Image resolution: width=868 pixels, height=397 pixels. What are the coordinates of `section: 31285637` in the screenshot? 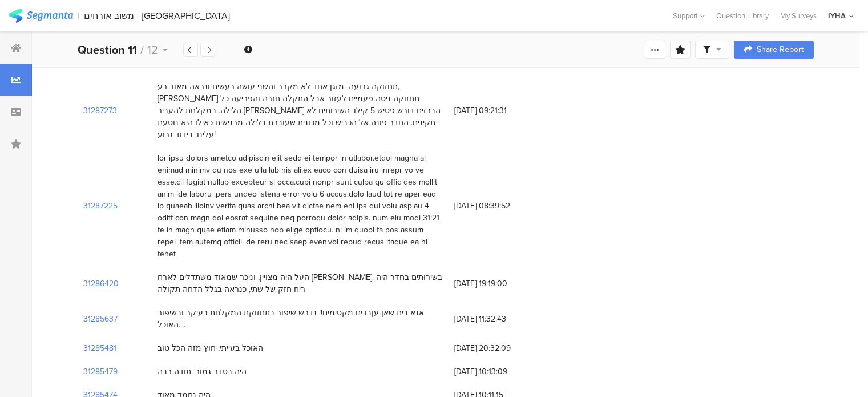 It's located at (101, 319).